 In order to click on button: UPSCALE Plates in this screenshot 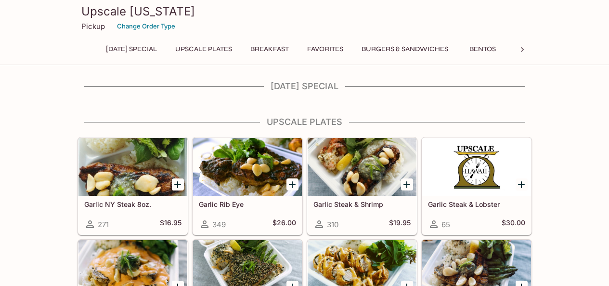, I will do `click(204, 49)`.